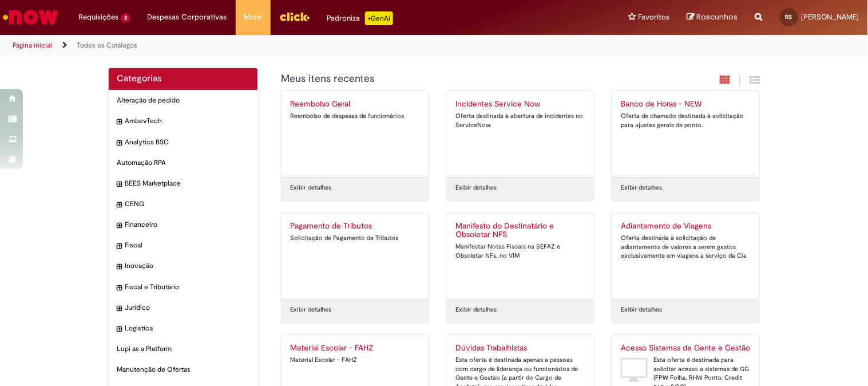 This screenshot has height=386, width=868. Describe the element at coordinates (120, 329) in the screenshot. I see `i: expandir categoria Logistica` at that location.